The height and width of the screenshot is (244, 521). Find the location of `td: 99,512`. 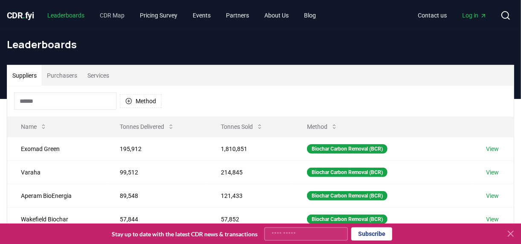

td: 99,512 is located at coordinates (157, 172).